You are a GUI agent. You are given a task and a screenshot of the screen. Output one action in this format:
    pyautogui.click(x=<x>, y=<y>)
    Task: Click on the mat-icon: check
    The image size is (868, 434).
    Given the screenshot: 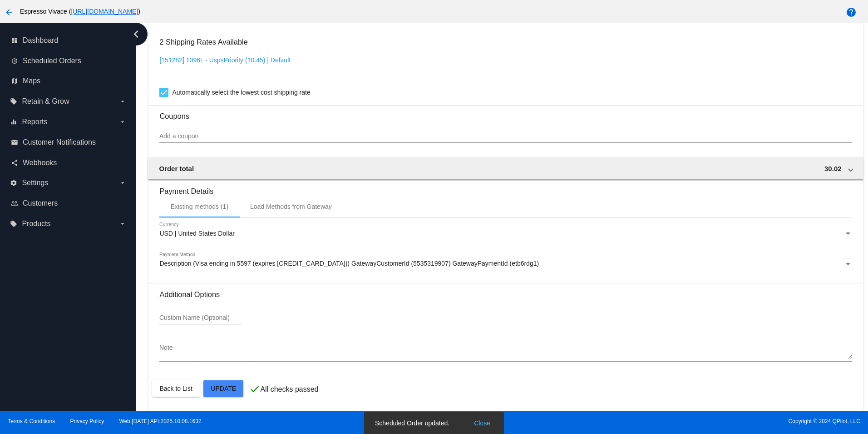 What is the action you would take?
    pyautogui.click(x=255, y=389)
    